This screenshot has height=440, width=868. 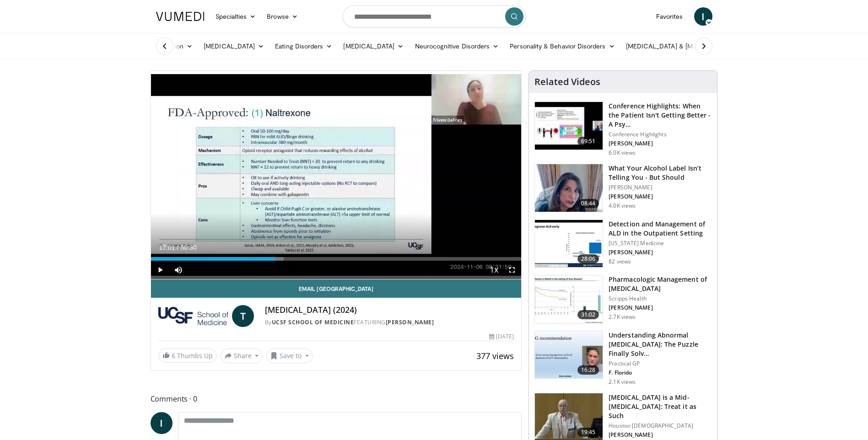 What do you see at coordinates (670, 16) in the screenshot?
I see `a: Favorites` at bounding box center [670, 16].